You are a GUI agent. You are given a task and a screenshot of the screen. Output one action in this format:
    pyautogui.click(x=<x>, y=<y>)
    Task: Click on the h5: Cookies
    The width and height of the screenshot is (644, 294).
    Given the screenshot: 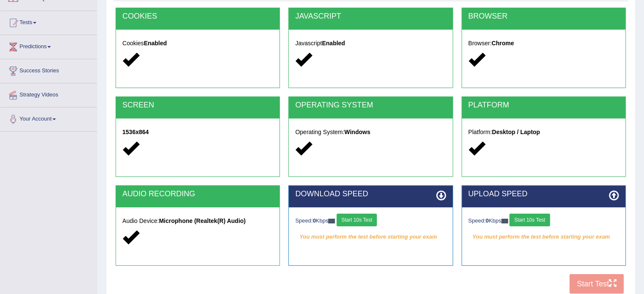 What is the action you would take?
    pyautogui.click(x=198, y=43)
    